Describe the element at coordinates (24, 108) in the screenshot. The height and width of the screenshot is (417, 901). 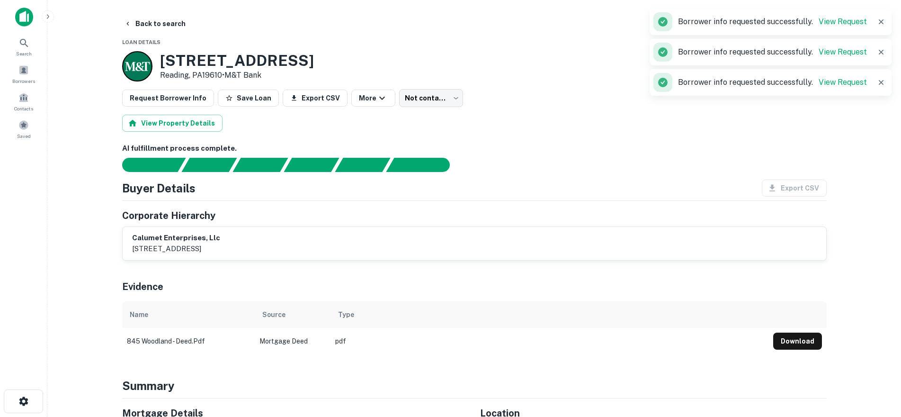
I see `span: Contacts` at that location.